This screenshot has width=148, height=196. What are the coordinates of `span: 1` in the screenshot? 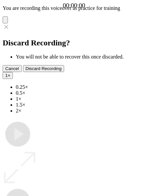 It's located at (6, 75).